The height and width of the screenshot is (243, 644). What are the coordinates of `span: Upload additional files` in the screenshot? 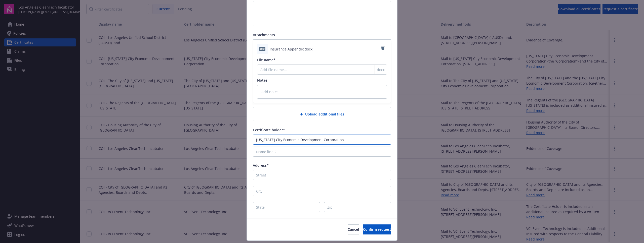 It's located at (324, 114).